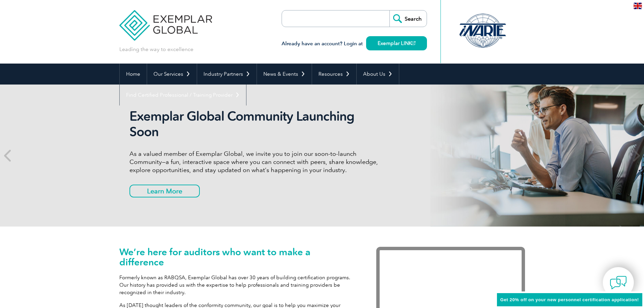 This screenshot has width=644, height=308. Describe the element at coordinates (396, 43) in the screenshot. I see `a: Exemplar LINK` at that location.